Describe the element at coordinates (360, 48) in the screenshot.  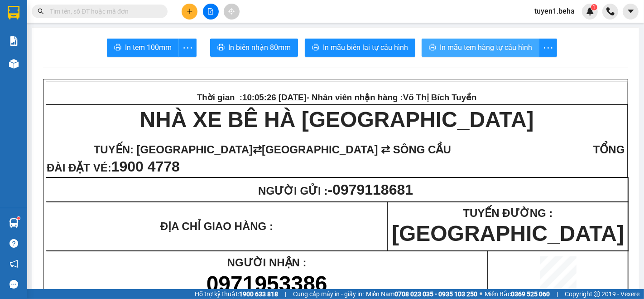
I see `button: printerIn mẫu biên lai tự cấu hình` at that location.